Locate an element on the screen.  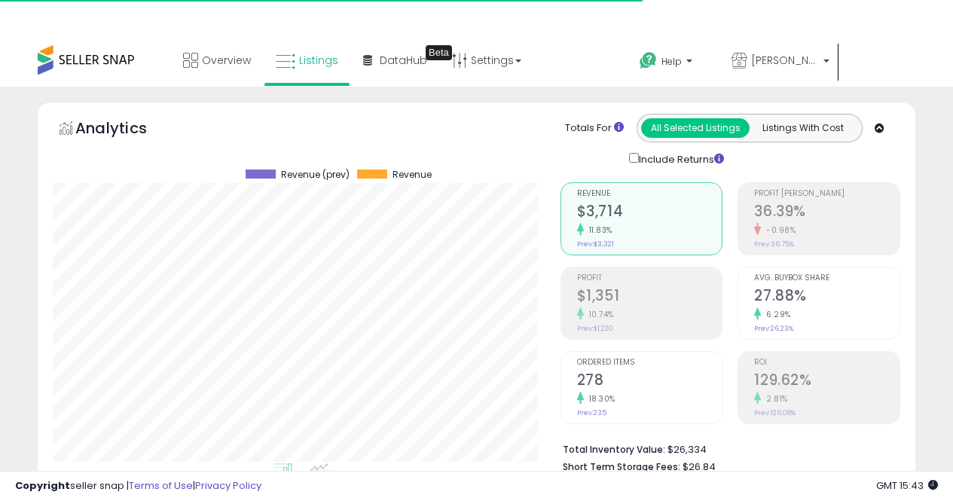
a: Listings is located at coordinates (307, 60).